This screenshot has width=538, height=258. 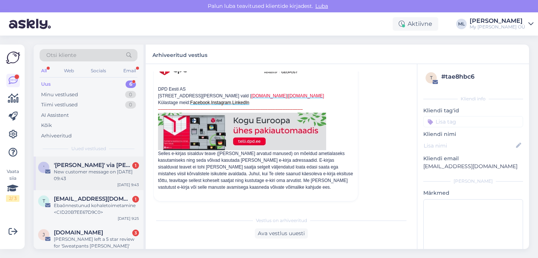 I want to click on p: Märkmed, so click(x=473, y=193).